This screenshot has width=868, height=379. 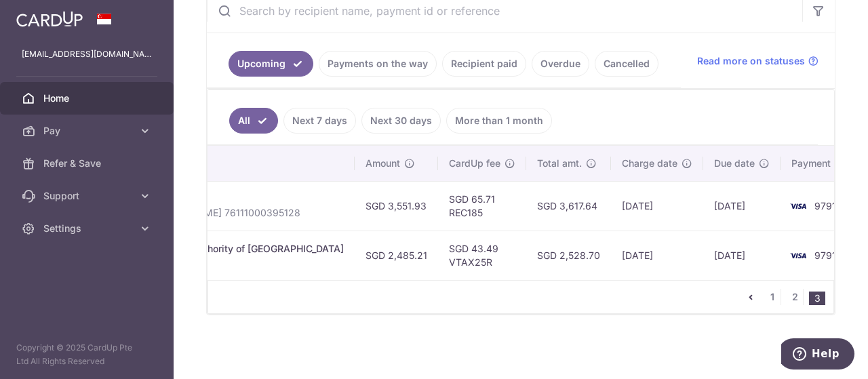 I want to click on a: Upcoming, so click(x=271, y=64).